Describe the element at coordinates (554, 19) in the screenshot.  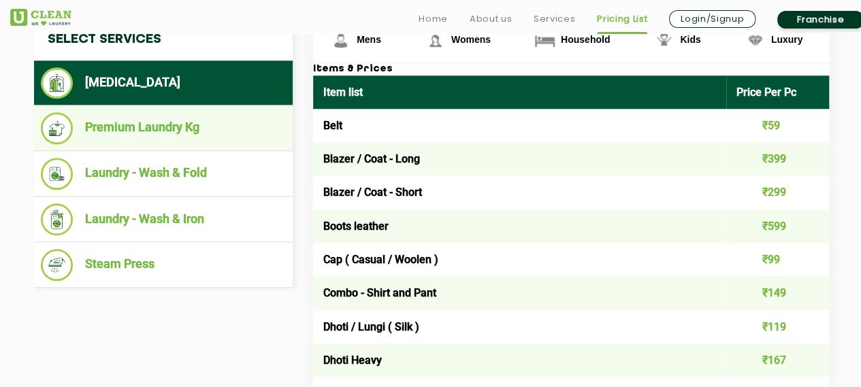
I see `a: Services` at that location.